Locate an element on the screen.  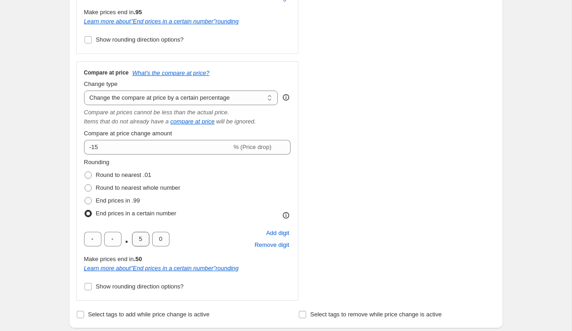
span: Remove digit is located at coordinates (272, 245).